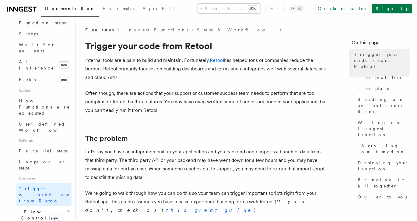 The width and height of the screenshot is (417, 221). Describe the element at coordinates (384, 183) in the screenshot. I see `span: Bringing it all together` at that location.